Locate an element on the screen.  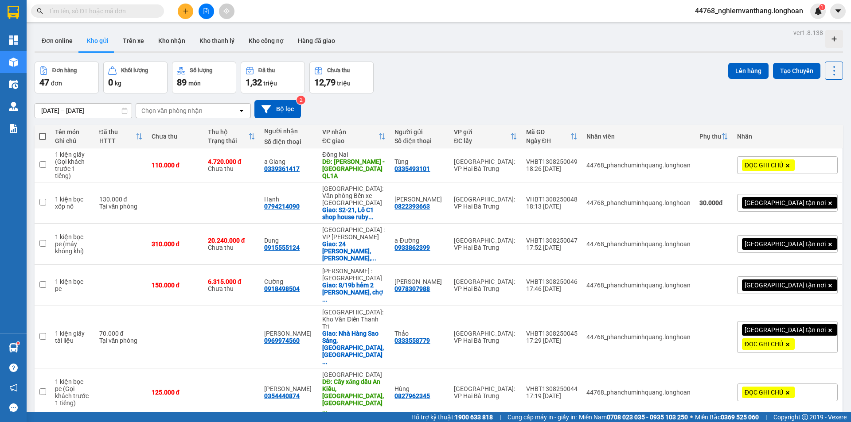
div: DĐ: Cây xăng dầu An Kiều, An Nhơn, Bình Đinh is located at coordinates (354, 396).